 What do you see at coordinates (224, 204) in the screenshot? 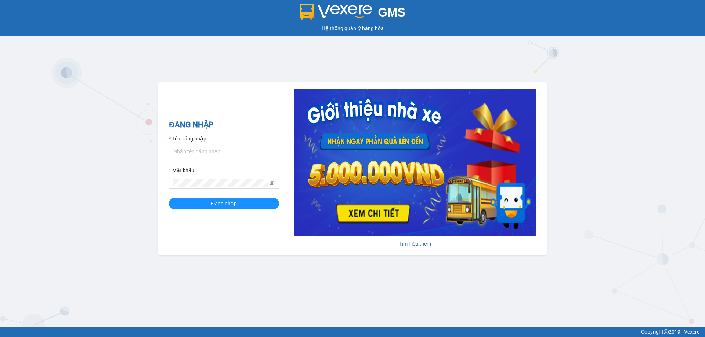
I see `span: Đăng nhập` at bounding box center [224, 204].